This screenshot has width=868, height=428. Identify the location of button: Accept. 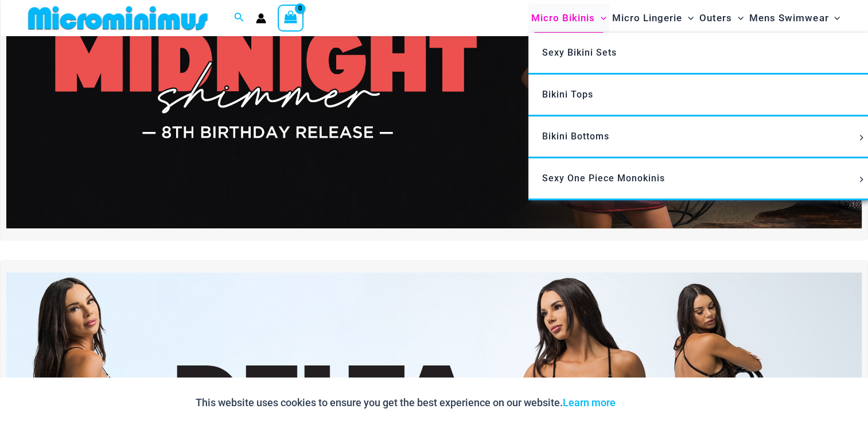
(648, 402).